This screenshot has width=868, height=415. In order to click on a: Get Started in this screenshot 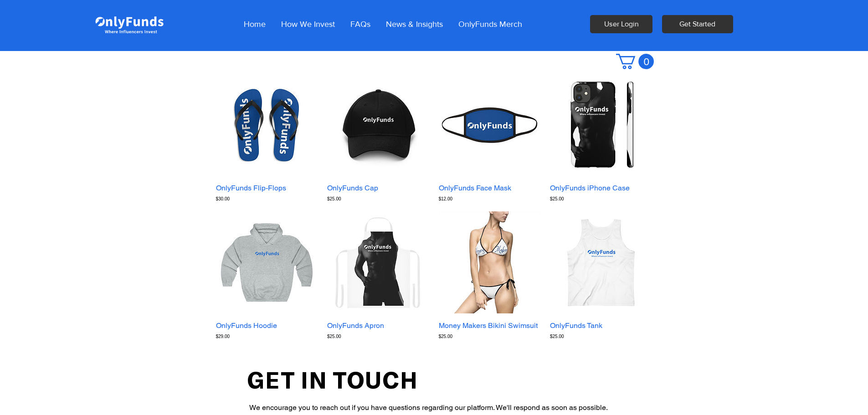, I will do `click(698, 24)`.